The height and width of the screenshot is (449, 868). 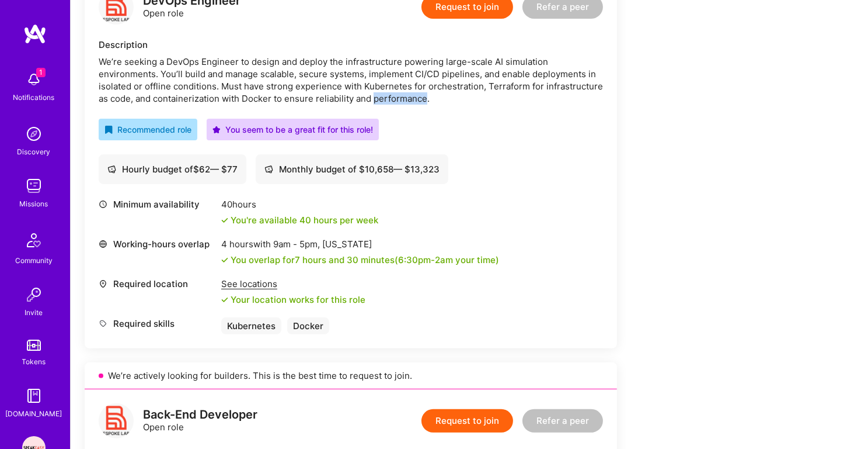 I want to click on div: You overlap for 7 hours and 30 minutes ( your time), so click(x=365, y=259).